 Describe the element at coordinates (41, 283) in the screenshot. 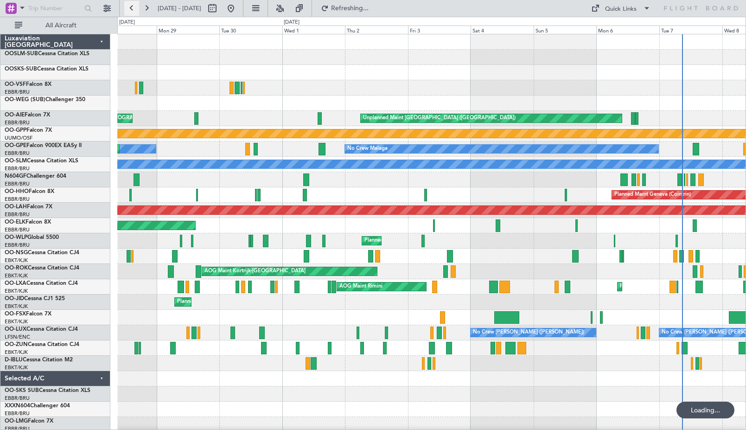

I see `a: OO-LXACessna Citation CJ4` at that location.